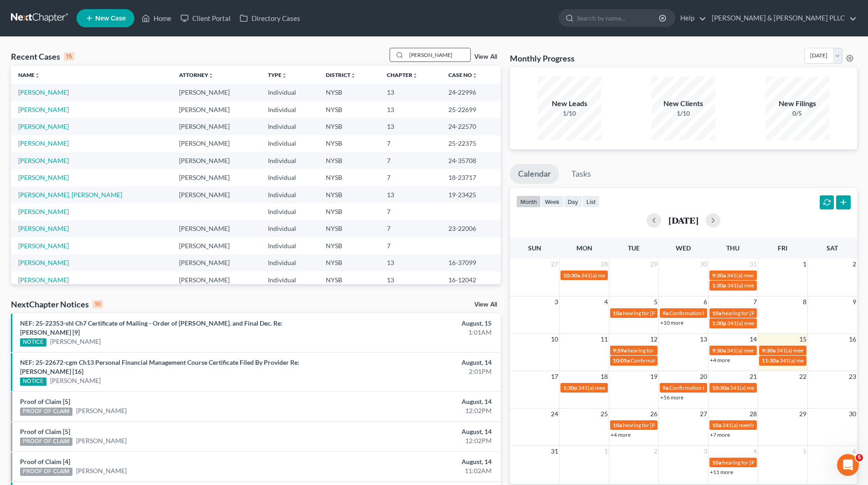 The width and height of the screenshot is (868, 485). I want to click on span: 7, so click(755, 302).